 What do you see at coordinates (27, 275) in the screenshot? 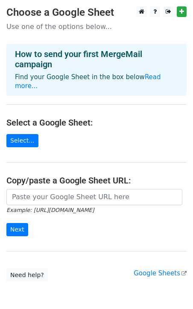
I see `a: Need help?` at bounding box center [27, 275].